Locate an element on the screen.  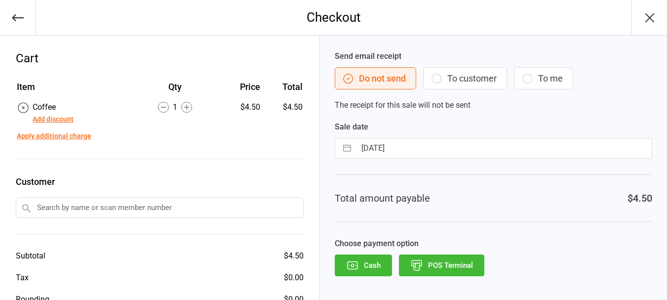
div: Subtotal is located at coordinates (31, 256).